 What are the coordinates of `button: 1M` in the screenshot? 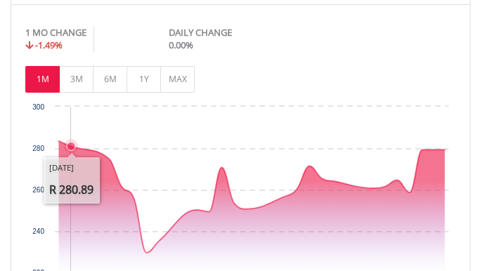 It's located at (42, 79).